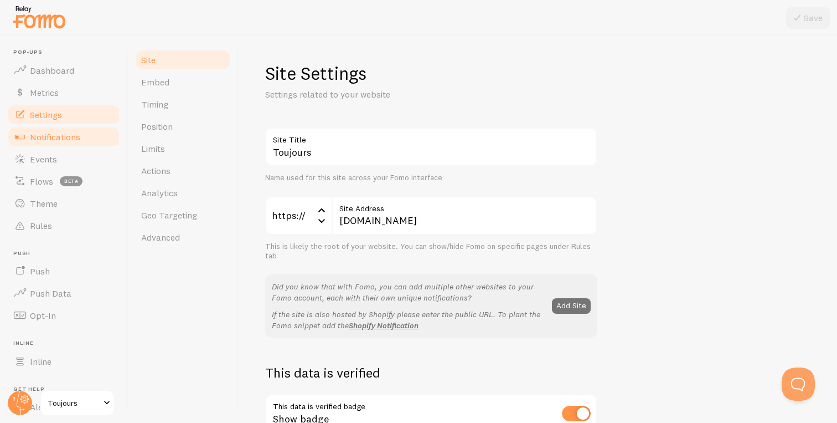 This screenshot has height=423, width=837. Describe the element at coordinates (431, 372) in the screenshot. I see `h2: This data is verified` at that location.